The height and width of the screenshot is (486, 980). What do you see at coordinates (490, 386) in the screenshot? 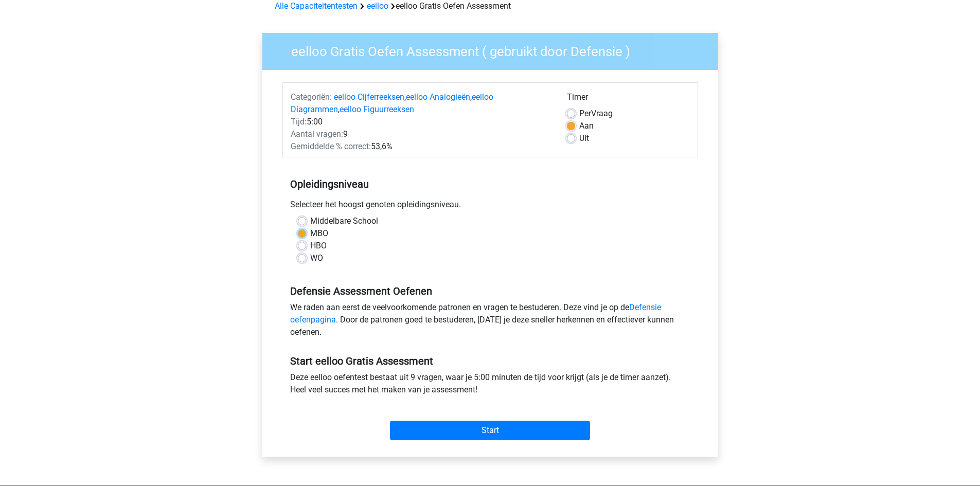
I see `div: Deze eelloo oefentest bestaat uit 9 vragen, waar je 5:00 minuten de tijd voor krijgt (als je de t...` at bounding box center [490, 386].